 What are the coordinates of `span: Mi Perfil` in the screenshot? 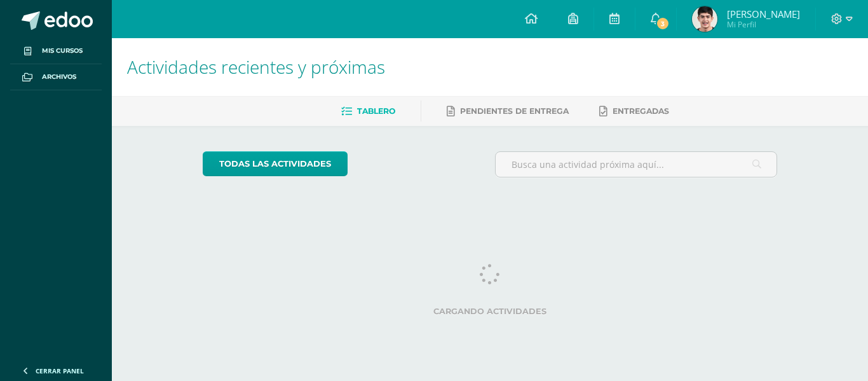 It's located at (763, 24).